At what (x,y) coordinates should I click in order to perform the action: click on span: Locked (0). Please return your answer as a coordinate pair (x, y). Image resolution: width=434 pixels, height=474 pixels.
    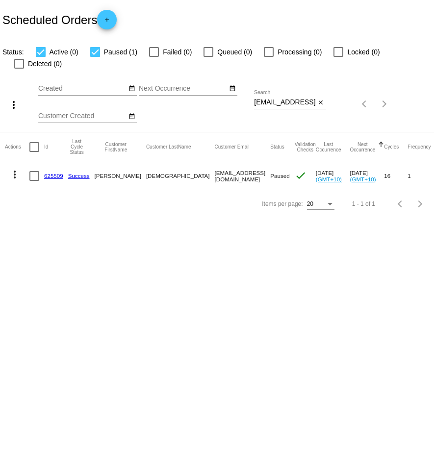
    Looking at the image, I should click on (363, 52).